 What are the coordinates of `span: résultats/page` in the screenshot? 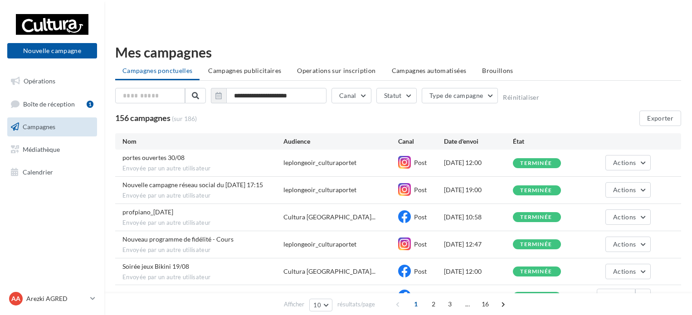 It's located at (356, 304).